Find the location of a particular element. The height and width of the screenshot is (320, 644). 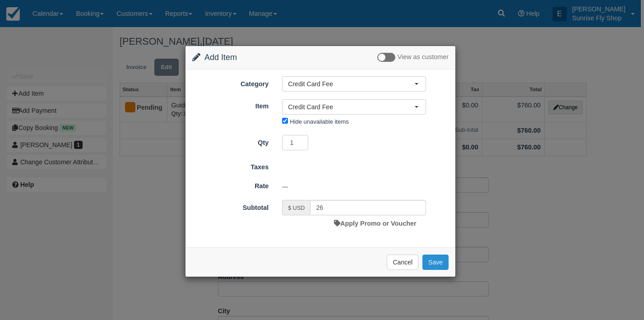

label: Taxes is located at coordinates (230, 165).